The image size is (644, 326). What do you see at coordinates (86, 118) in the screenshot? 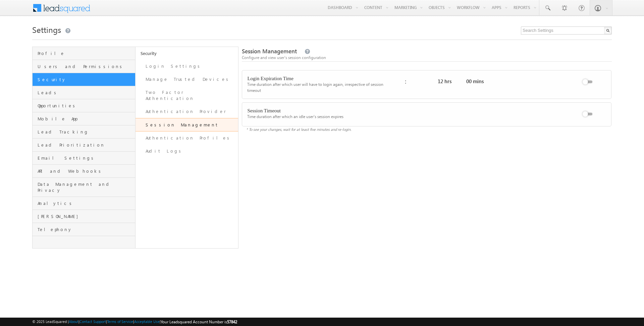
I see `span: Mobile App` at bounding box center [86, 118].